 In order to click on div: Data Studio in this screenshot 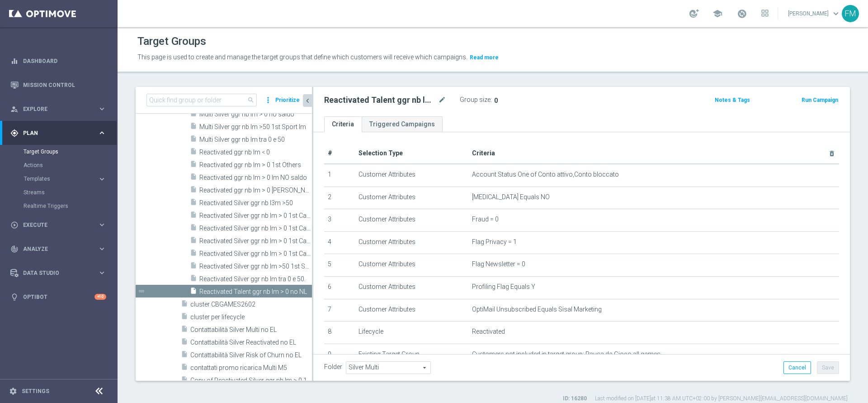, I will do `click(54, 272)`.